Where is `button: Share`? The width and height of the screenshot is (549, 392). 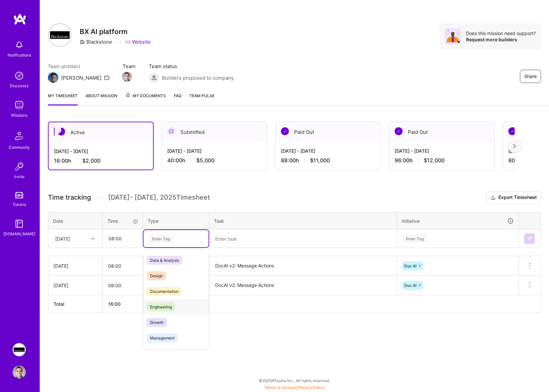
button: Share is located at coordinates (530, 77).